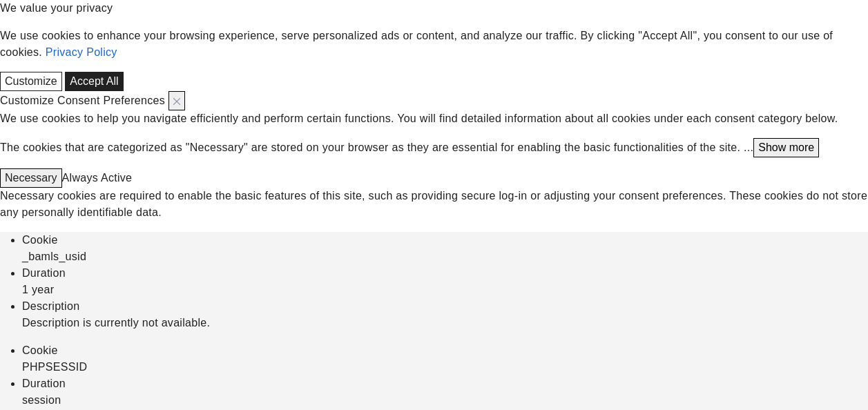 The height and width of the screenshot is (410, 868). I want to click on div: 1 year, so click(445, 290).